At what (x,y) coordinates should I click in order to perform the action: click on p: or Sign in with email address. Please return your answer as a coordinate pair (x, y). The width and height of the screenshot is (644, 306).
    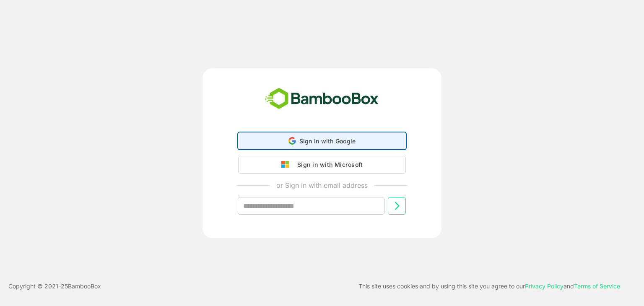
    Looking at the image, I should click on (322, 185).